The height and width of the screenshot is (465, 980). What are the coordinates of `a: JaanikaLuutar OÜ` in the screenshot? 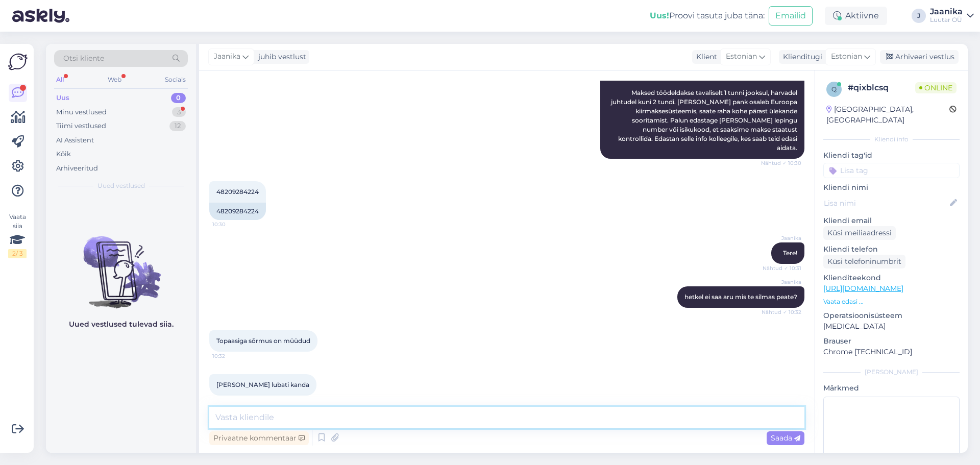 It's located at (952, 16).